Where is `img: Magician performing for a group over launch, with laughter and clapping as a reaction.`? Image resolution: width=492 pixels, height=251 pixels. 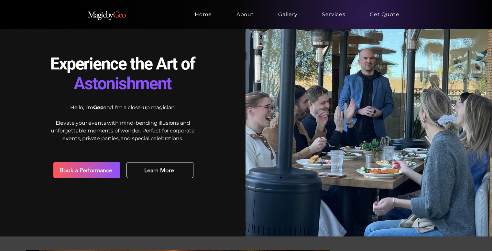
img: Magician performing for a group over launch, with laughter and clapping as a reaction. is located at coordinates (369, 133).